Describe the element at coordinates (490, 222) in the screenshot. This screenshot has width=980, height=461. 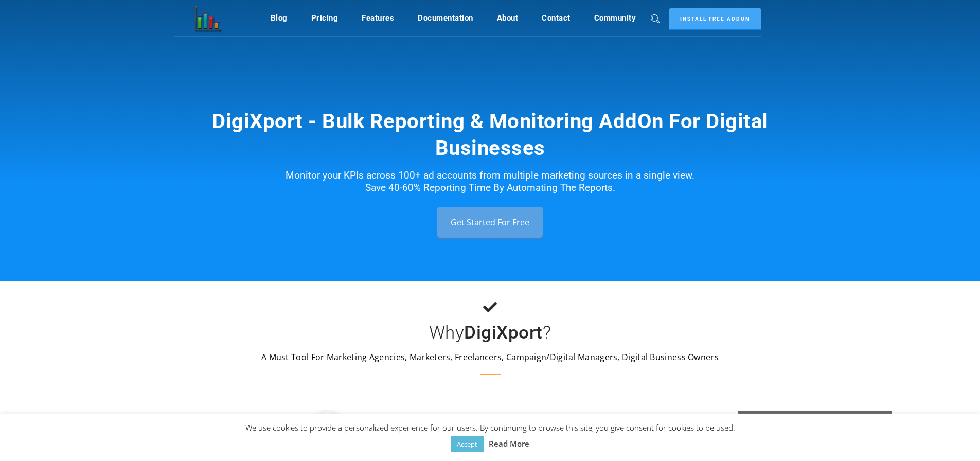
I see `a: Get Started For Free` at that location.